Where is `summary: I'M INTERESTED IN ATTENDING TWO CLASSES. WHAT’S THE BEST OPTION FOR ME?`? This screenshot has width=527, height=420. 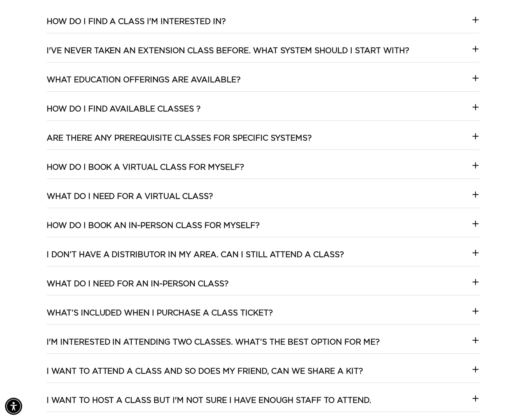 summary: I'M INTERESTED IN ATTENDING TWO CLASSES. WHAT’S THE BEST OPTION FOR ME? is located at coordinates (264, 345).